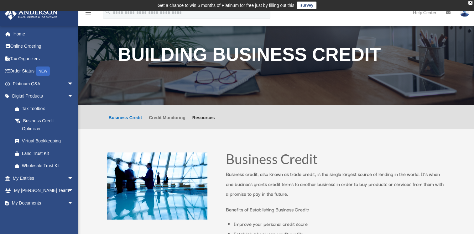 This screenshot has height=234, width=474. I want to click on a: Tax Toolbox, so click(46, 108).